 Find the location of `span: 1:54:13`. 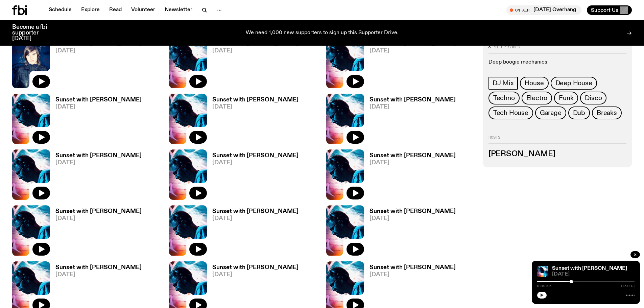

span: 1:54:13 is located at coordinates (627, 286).